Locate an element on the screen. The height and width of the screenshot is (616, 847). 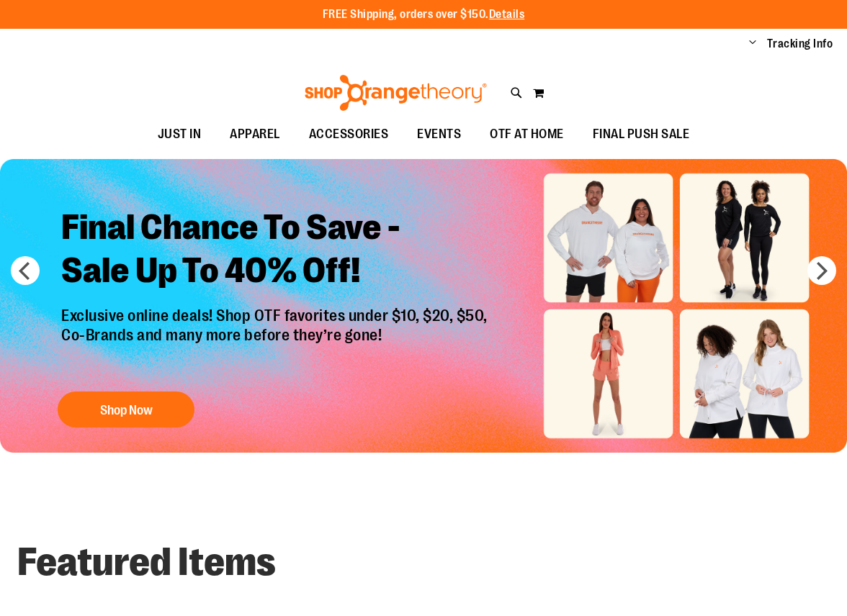
a: EVENTS is located at coordinates (438, 135).